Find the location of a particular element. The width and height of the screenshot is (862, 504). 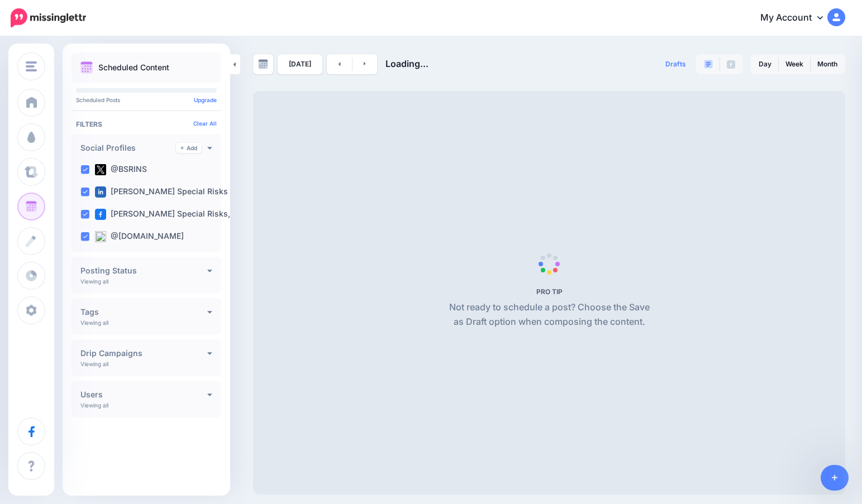

h4: Drip Campaigns is located at coordinates (143, 353).